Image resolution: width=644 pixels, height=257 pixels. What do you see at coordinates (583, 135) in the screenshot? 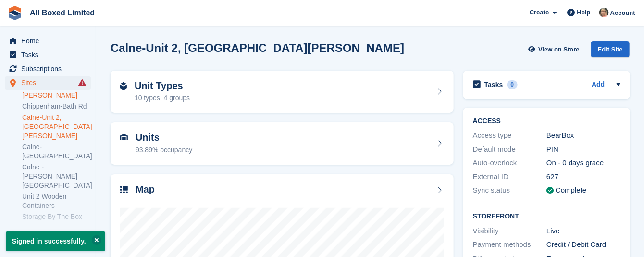
I see `div: BearBox` at bounding box center [583, 135].